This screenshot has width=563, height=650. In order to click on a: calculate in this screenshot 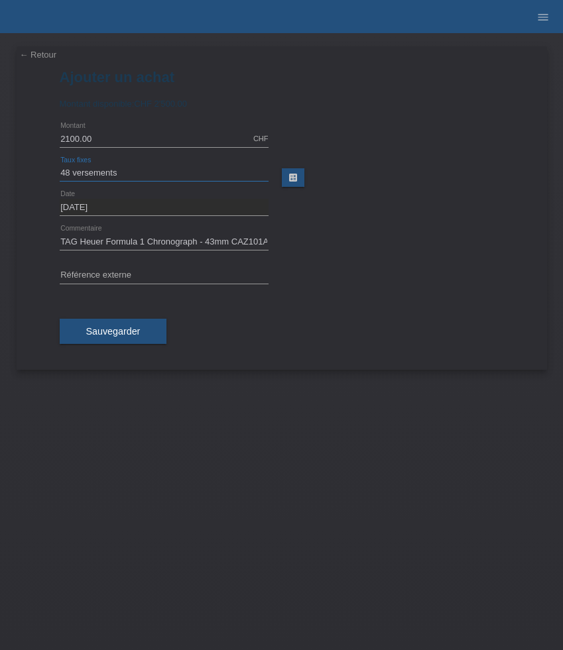, I will do `click(293, 178)`.